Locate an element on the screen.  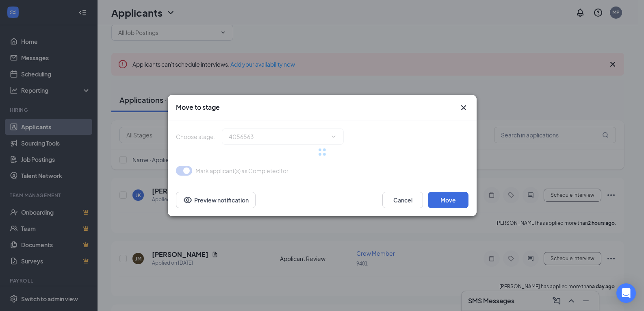
button: Move is located at coordinates (448, 200).